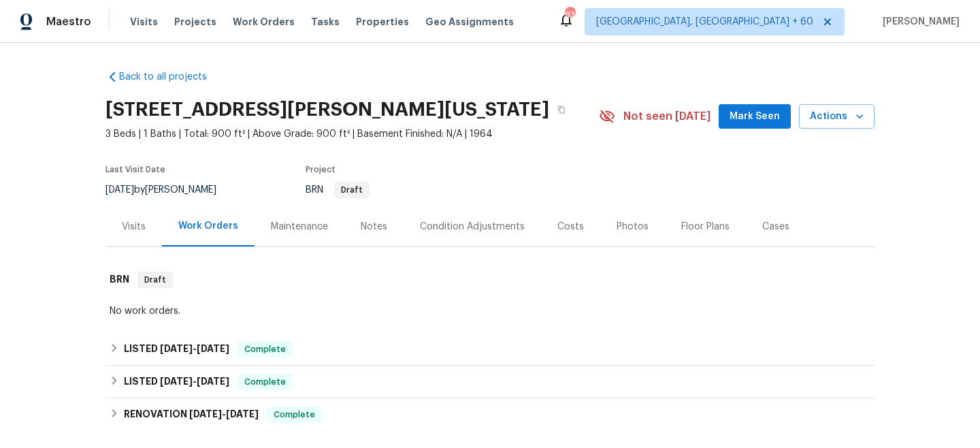  I want to click on div: Costs, so click(571, 227).